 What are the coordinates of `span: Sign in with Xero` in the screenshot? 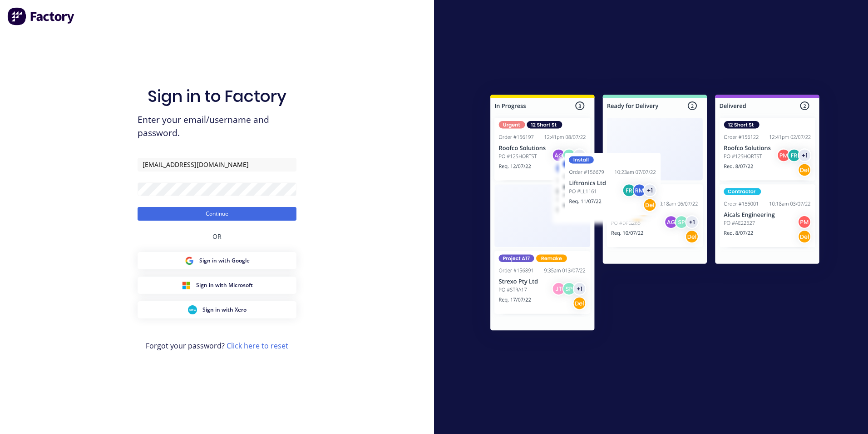 It's located at (224, 310).